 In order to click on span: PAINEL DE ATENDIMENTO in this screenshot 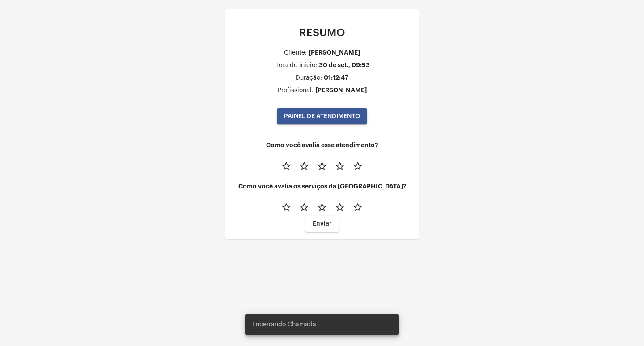, I will do `click(322, 117)`.